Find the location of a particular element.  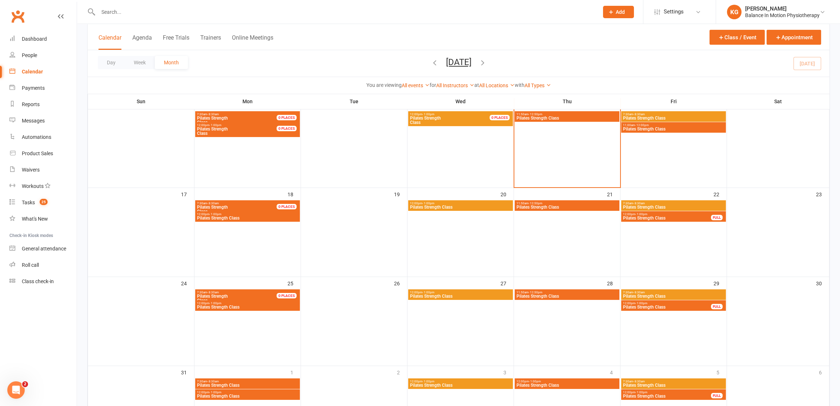

div: What's New is located at coordinates (35, 219).